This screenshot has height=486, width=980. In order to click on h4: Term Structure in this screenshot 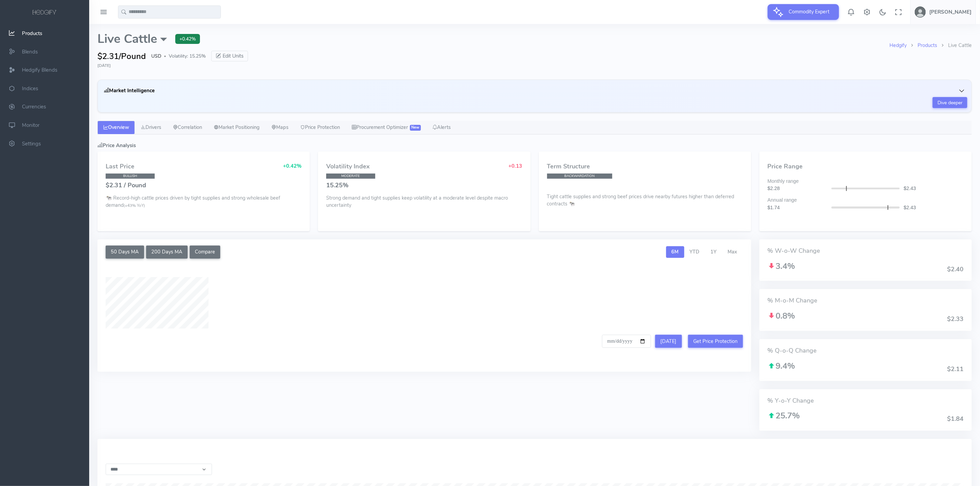, I will do `click(645, 167)`.